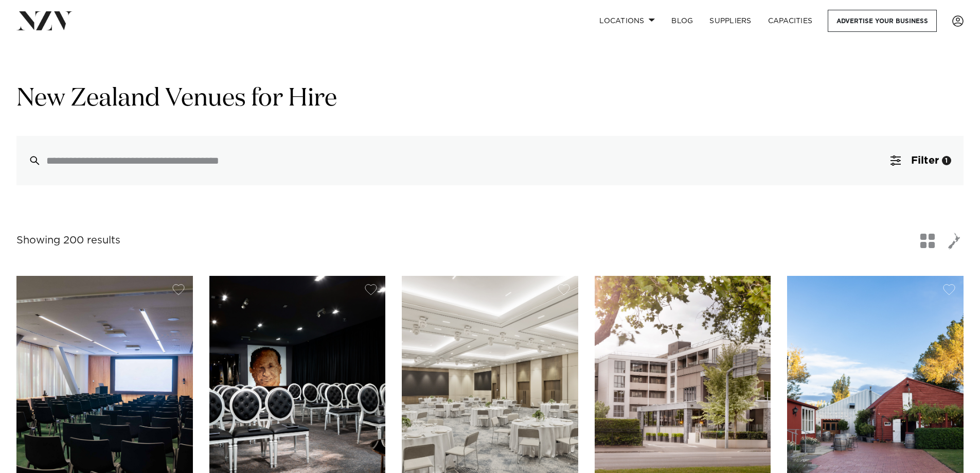 This screenshot has width=980, height=473. Describe the element at coordinates (882, 21) in the screenshot. I see `a: Advertise your business` at that location.